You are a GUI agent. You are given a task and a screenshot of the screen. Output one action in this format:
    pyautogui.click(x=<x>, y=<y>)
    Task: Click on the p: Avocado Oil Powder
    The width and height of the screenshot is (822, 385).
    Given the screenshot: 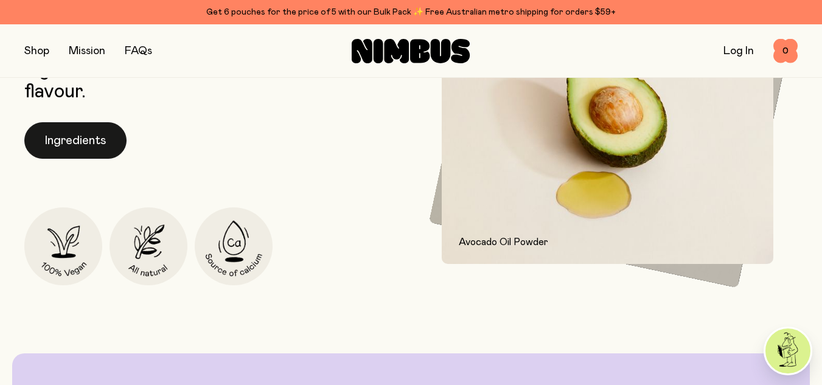 What is the action you would take?
    pyautogui.click(x=608, y=242)
    